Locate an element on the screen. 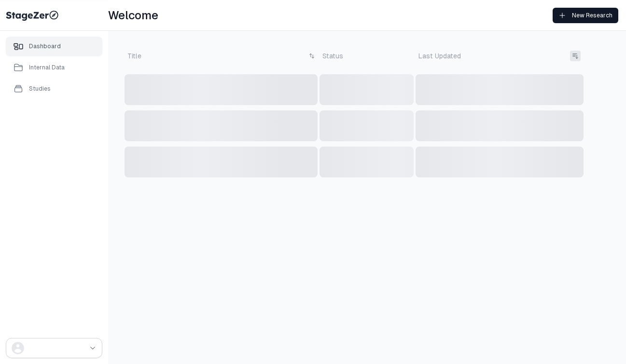 The image size is (626, 364). a: Dashboard is located at coordinates (54, 46).